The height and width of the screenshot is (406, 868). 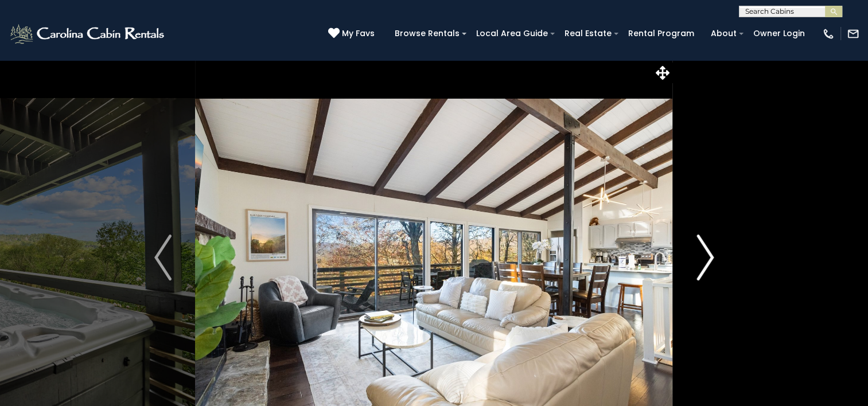 I want to click on img: White-1-2.png, so click(x=88, y=34).